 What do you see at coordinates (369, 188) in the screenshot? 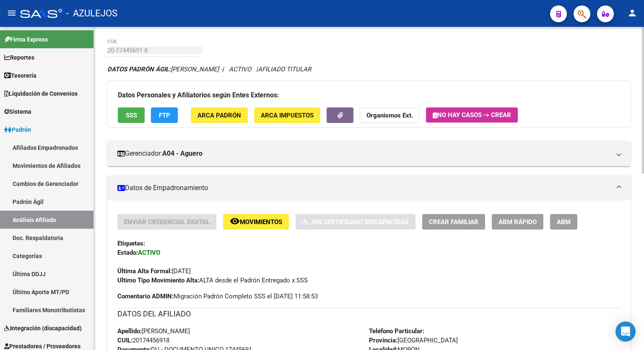
I see `mat-expansion-panel-header: Datos de Empadronamiento` at bounding box center [369, 188].